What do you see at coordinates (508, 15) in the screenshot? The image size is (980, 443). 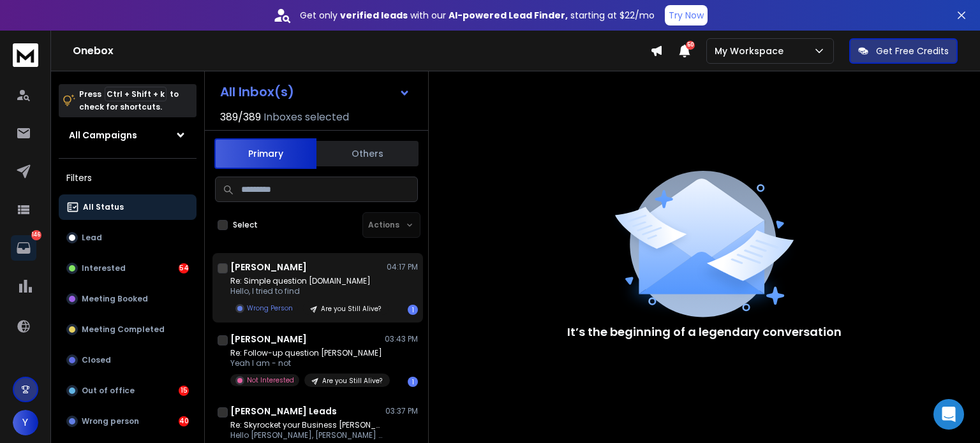 I see `strong: AI-powered Lead Finder,` at bounding box center [508, 15].